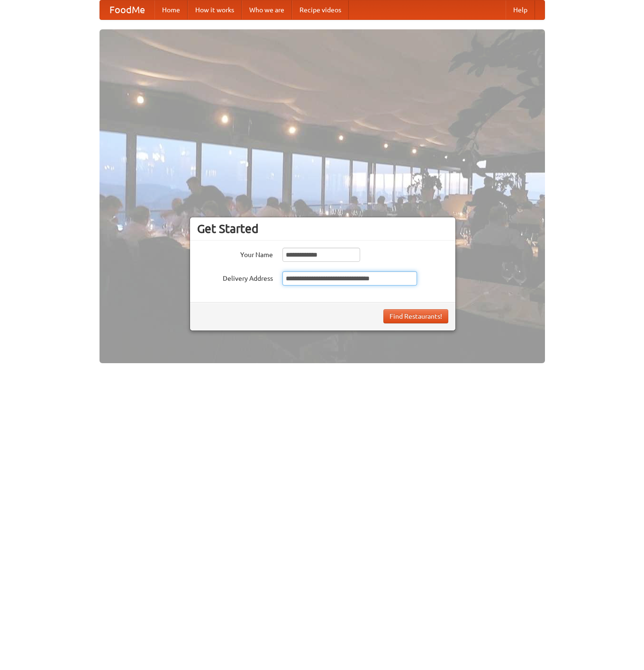 The width and height of the screenshot is (644, 670). What do you see at coordinates (127, 10) in the screenshot?
I see `a: FoodMe` at bounding box center [127, 10].